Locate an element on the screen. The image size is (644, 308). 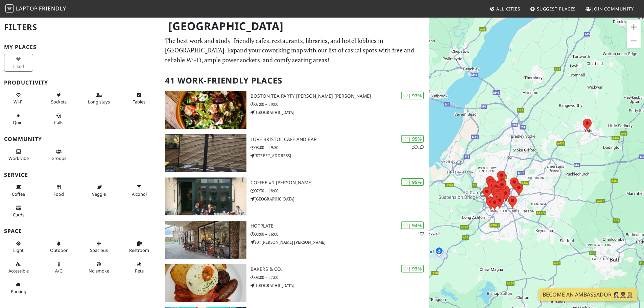
button: Accessible is located at coordinates (19, 268).